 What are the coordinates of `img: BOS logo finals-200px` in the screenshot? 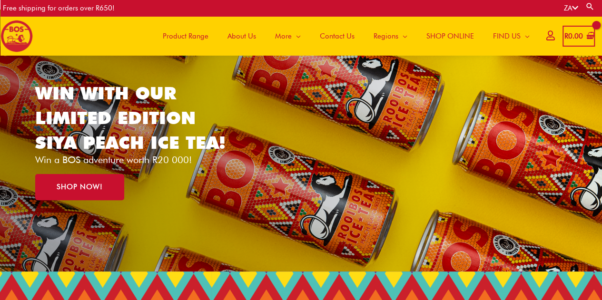 It's located at (17, 36).